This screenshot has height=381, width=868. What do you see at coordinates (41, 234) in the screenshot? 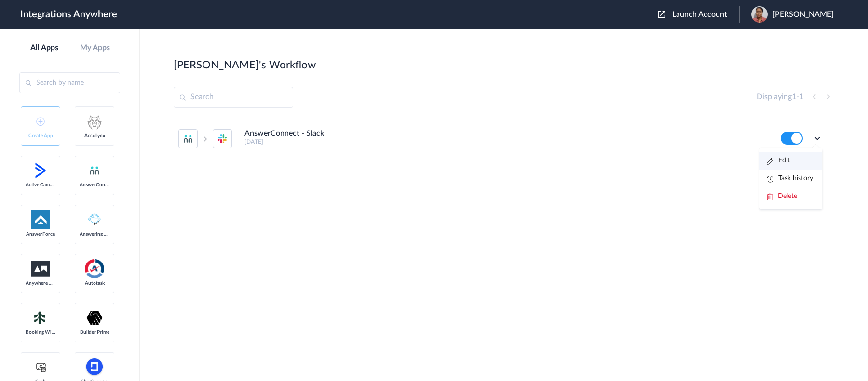
I see `span: AnswerForce` at bounding box center [41, 234].